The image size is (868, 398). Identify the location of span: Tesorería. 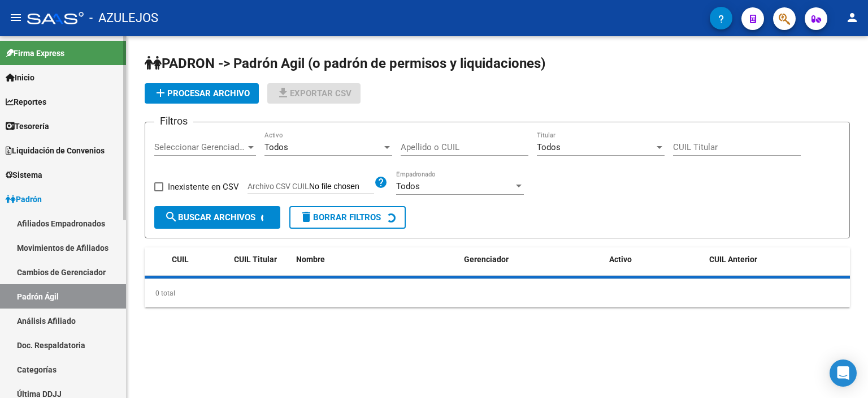
(27, 126).